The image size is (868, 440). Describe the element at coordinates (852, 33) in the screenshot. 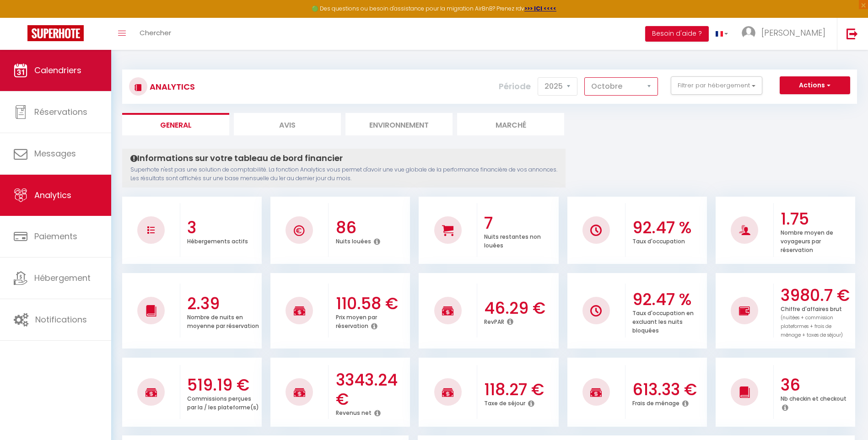

I see `img: logout` at that location.